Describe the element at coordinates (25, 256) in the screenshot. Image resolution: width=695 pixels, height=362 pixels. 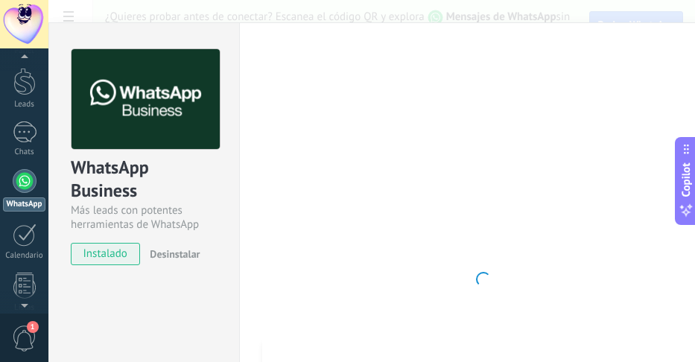
I see `div: Calendario` at that location.